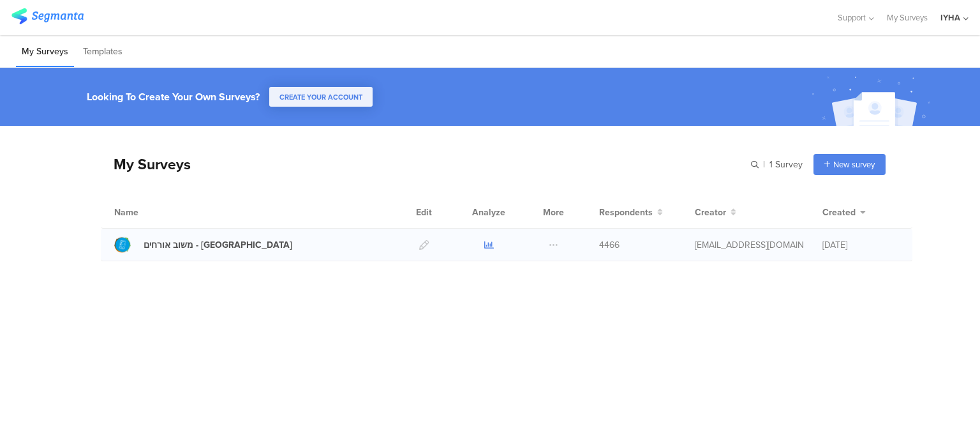  Describe the element at coordinates (853, 164) in the screenshot. I see `span: New survey` at that location.